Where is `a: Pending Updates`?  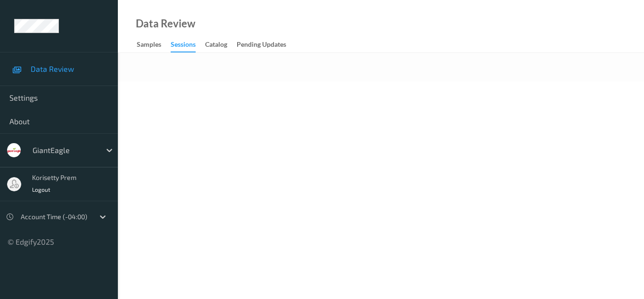 a: Pending Updates is located at coordinates (266, 45).